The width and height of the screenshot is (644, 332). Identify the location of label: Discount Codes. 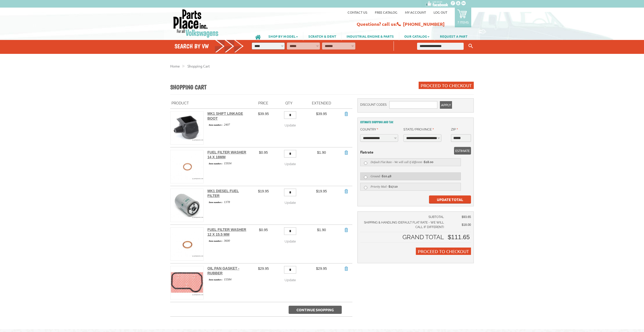
(374, 105).